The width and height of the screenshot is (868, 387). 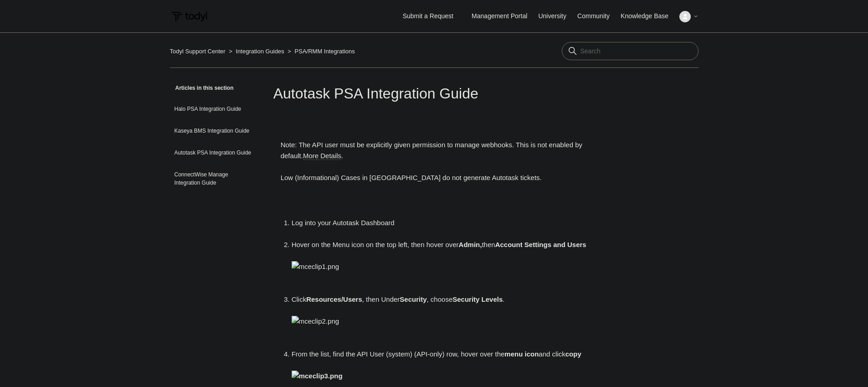 What do you see at coordinates (318, 376) in the screenshot?
I see `img: mceclip3.png` at bounding box center [318, 376].